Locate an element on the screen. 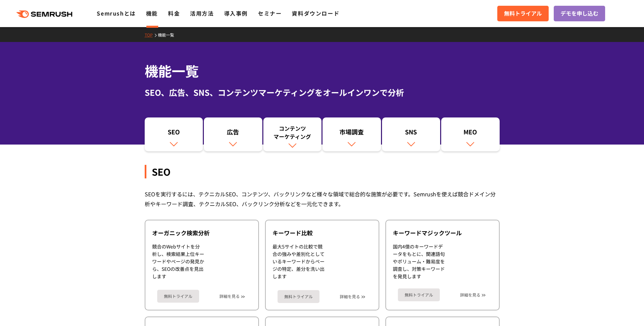  h1: 機能一覧 is located at coordinates (322, 71).